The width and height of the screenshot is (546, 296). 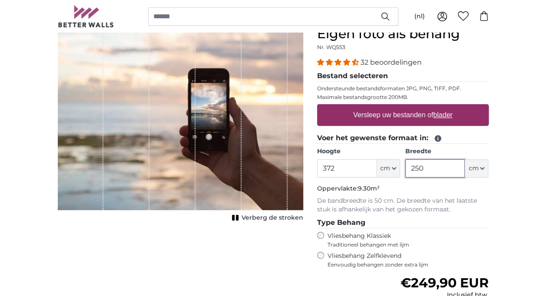 What do you see at coordinates (419, 16) in the screenshot?
I see `button: (nl)` at bounding box center [419, 16].